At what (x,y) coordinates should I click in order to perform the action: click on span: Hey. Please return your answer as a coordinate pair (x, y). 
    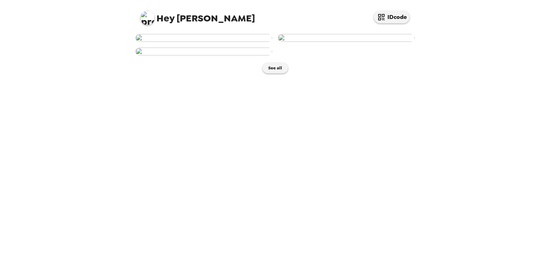
    Looking at the image, I should click on (166, 18).